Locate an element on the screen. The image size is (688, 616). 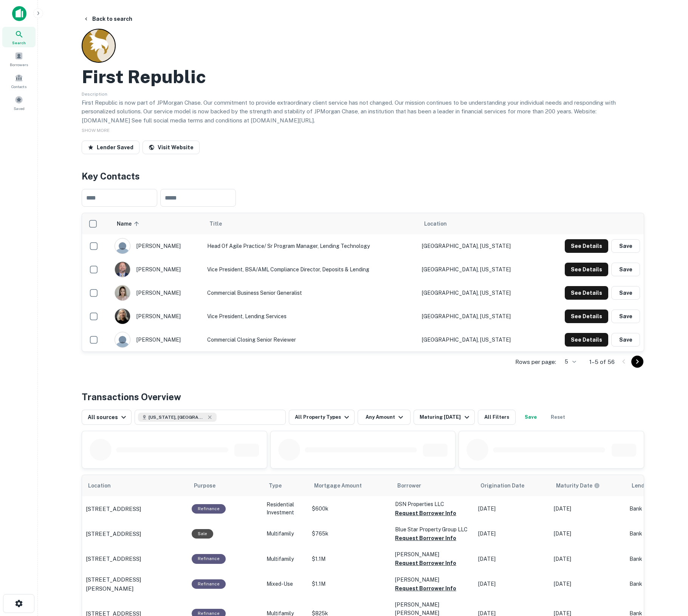
p: DSN Properties LLC is located at coordinates (433, 505).